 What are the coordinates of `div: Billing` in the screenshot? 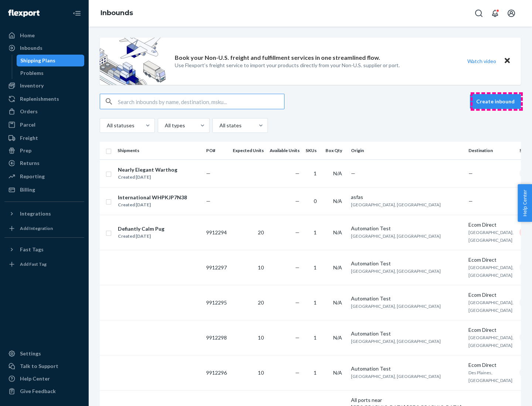 It's located at (27, 190).